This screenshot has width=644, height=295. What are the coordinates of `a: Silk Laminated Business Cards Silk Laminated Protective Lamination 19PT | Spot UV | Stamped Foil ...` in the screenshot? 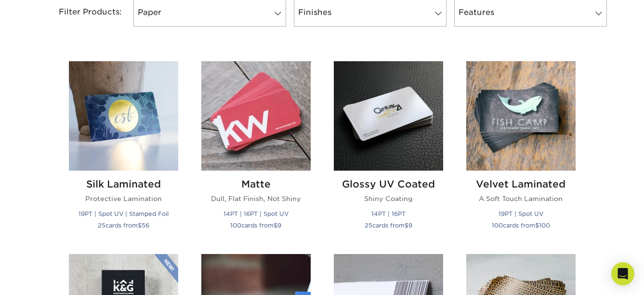 It's located at (124, 151).